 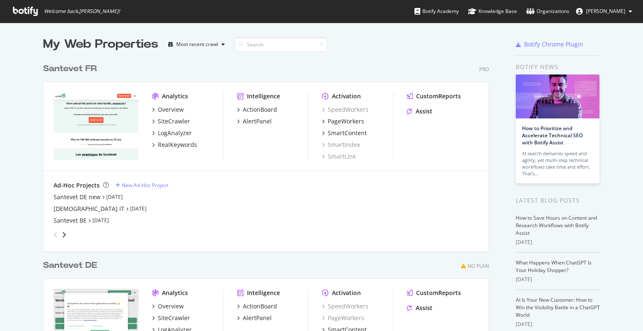 What do you see at coordinates (64, 235) in the screenshot?
I see `div: angle-right` at bounding box center [64, 235].